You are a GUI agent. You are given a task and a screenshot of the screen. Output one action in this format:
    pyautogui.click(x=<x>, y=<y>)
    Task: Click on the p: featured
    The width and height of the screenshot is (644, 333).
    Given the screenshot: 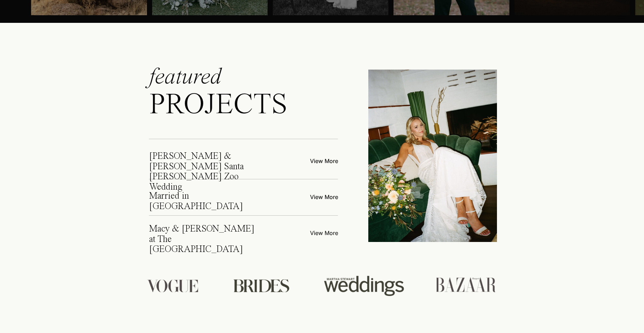 What is the action you would take?
    pyautogui.click(x=218, y=75)
    